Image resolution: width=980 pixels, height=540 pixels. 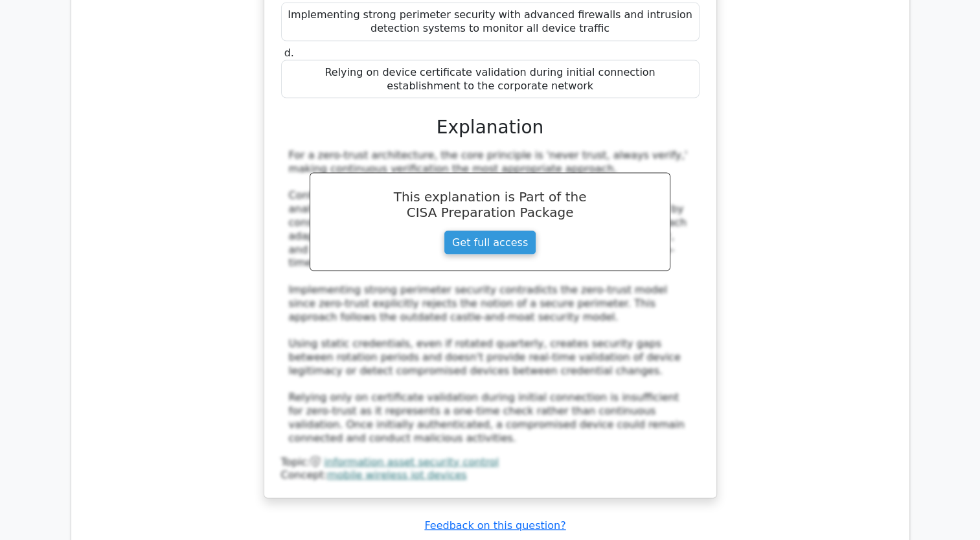 What do you see at coordinates (490, 297) in the screenshot?
I see `div: For a zero-trust architecture, the core principle is 'never trust, always verify,' making continu...` at bounding box center [490, 297].